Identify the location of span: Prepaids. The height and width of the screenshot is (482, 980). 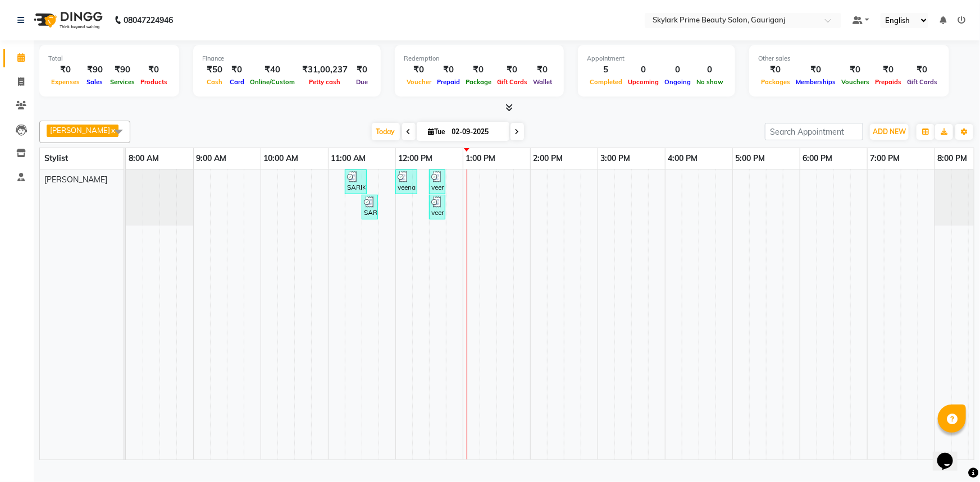
(888, 82).